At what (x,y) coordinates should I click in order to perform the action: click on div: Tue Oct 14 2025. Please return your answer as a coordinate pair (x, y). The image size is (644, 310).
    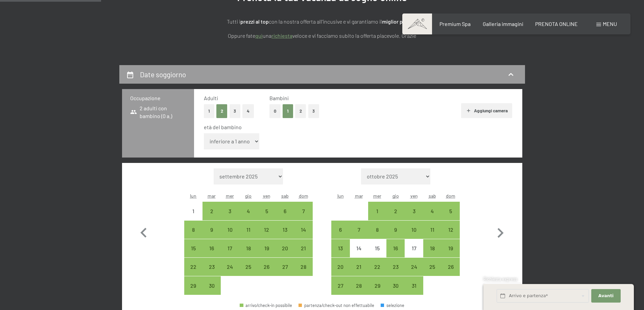
    Looking at the image, I should click on (359, 248).